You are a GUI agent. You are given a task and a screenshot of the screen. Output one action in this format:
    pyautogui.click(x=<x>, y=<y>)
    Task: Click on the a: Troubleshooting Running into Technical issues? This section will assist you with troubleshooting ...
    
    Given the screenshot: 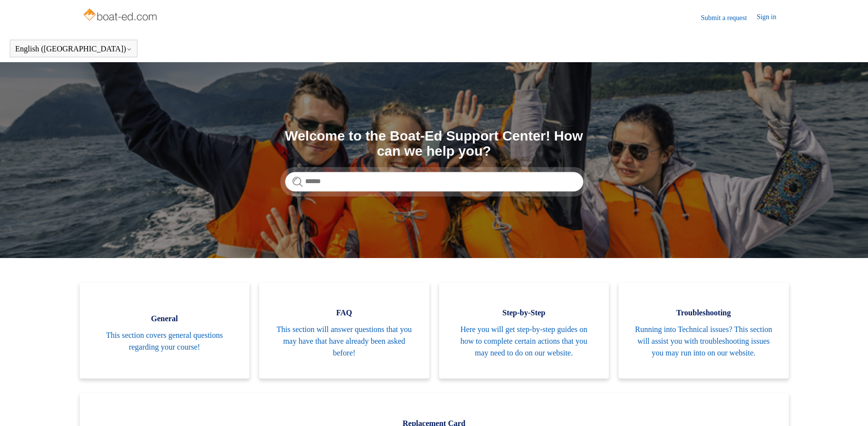 What is the action you would take?
    pyautogui.click(x=704, y=331)
    